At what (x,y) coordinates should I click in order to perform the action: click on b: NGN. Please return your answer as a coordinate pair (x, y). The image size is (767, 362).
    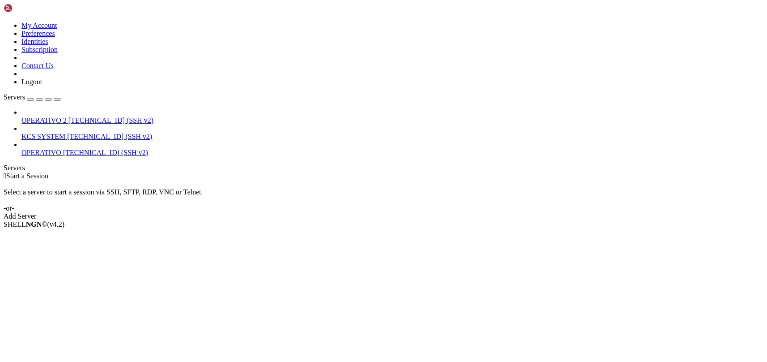
    Looking at the image, I should click on (34, 224).